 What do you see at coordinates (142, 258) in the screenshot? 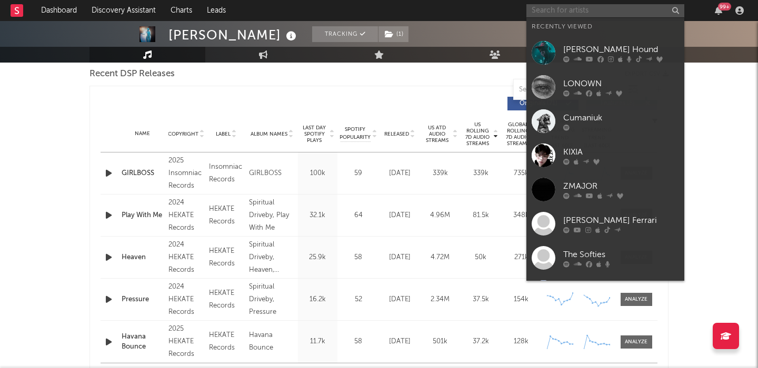
I see `a: Heaven` at bounding box center [142, 258].